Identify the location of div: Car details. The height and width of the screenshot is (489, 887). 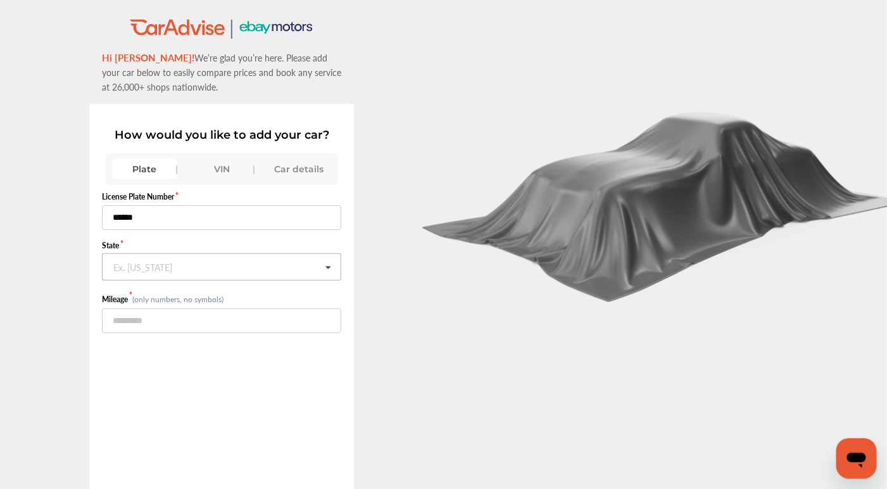
(299, 169).